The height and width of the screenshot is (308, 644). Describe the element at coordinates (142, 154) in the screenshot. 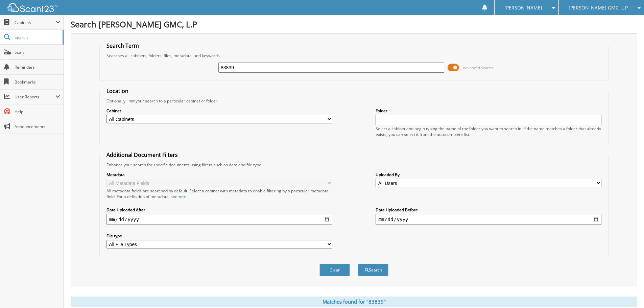

I see `legend: Additional Document Filters` at that location.